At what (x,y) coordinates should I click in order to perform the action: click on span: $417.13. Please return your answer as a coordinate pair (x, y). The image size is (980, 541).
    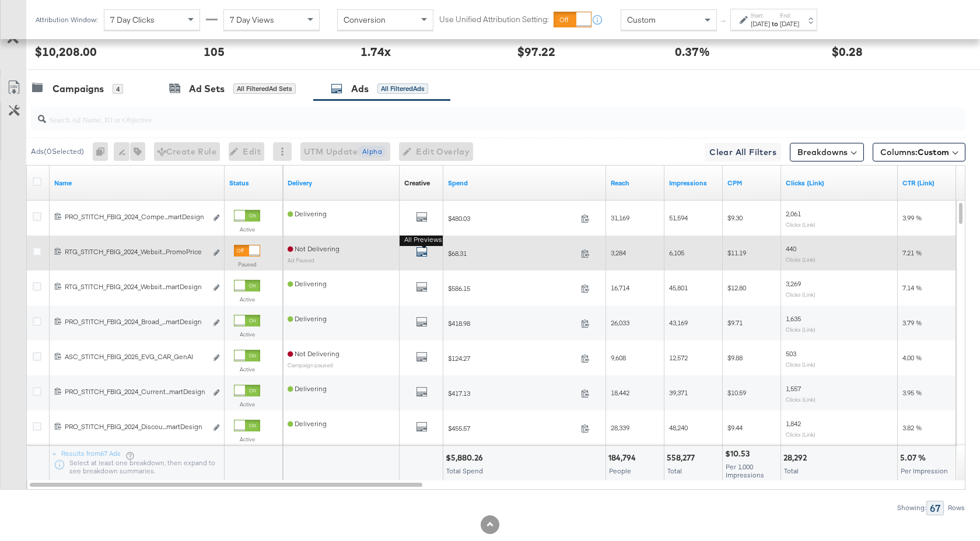
    Looking at the image, I should click on (512, 393).